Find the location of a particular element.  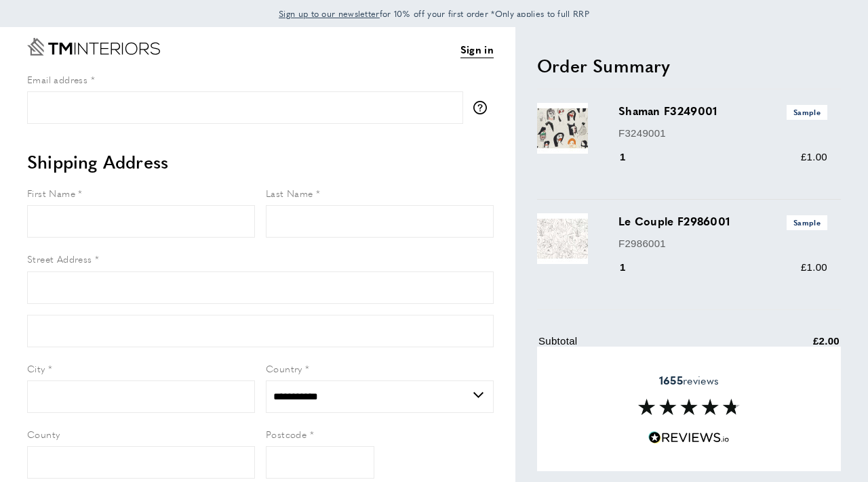

td: Subtotal is located at coordinates (642, 346).